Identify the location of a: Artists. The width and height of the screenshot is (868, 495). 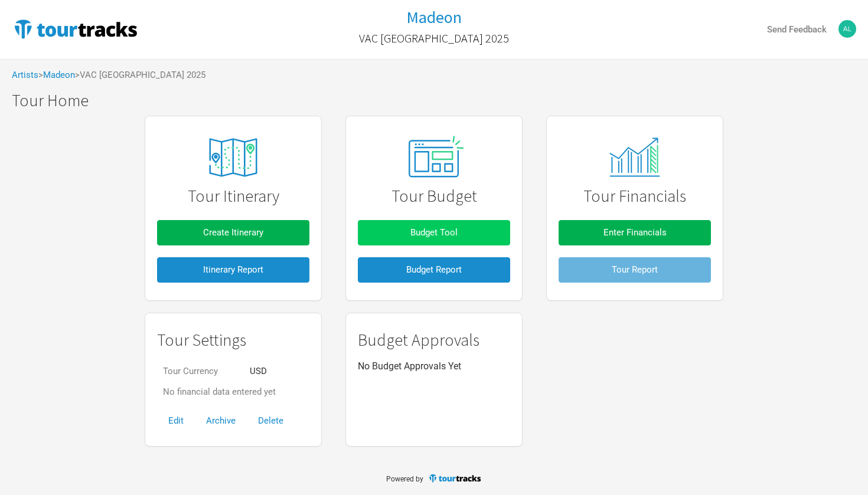
(25, 75).